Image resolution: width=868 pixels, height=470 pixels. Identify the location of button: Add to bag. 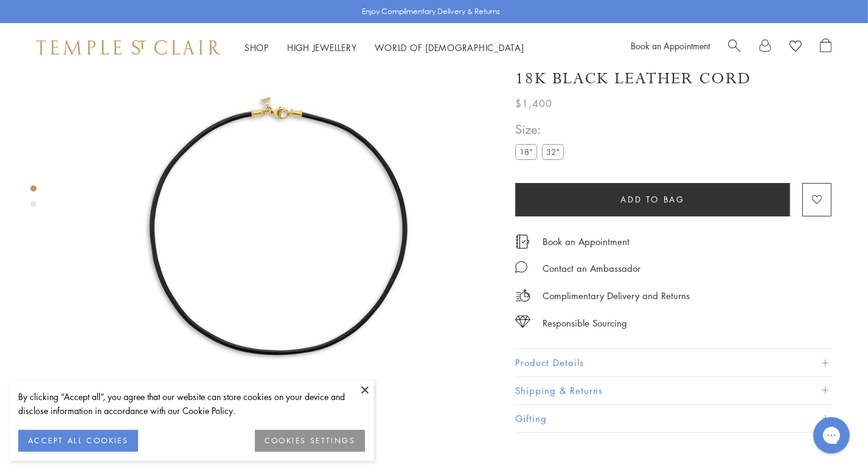
(652, 199).